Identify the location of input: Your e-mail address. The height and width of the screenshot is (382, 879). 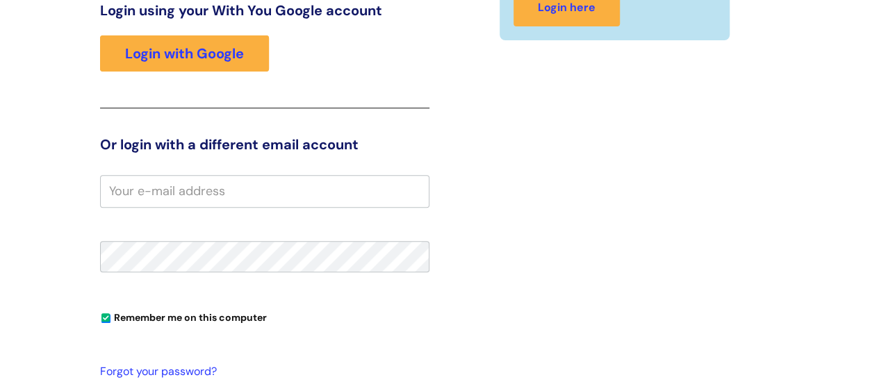
(265, 191).